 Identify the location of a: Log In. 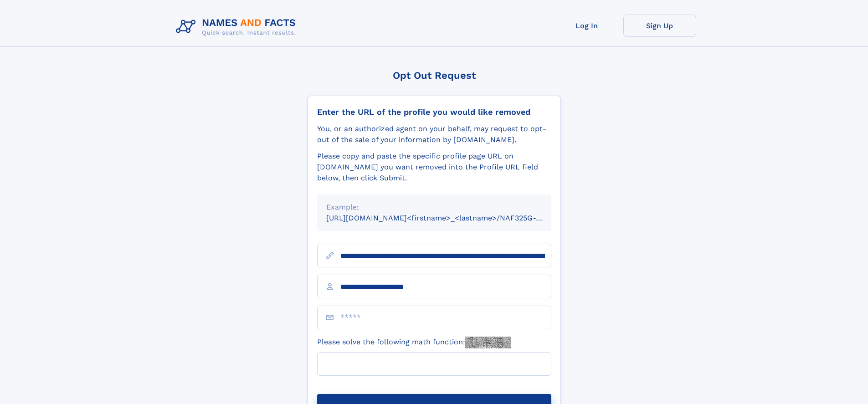
(587, 25).